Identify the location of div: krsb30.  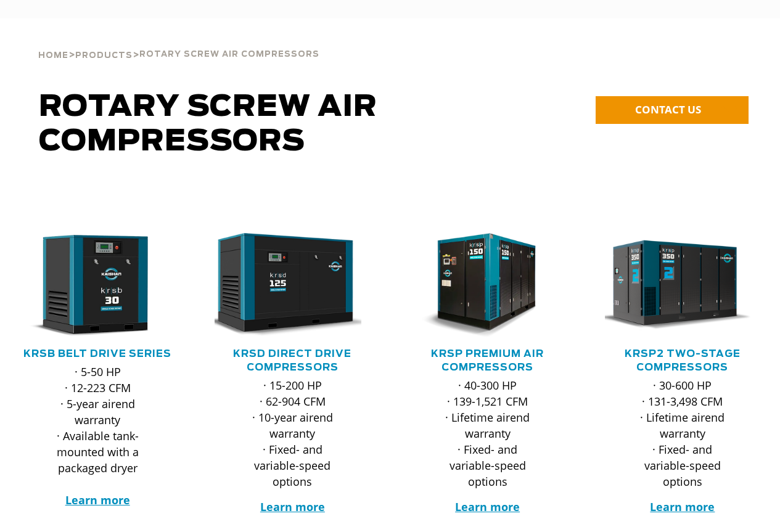
(98, 286).